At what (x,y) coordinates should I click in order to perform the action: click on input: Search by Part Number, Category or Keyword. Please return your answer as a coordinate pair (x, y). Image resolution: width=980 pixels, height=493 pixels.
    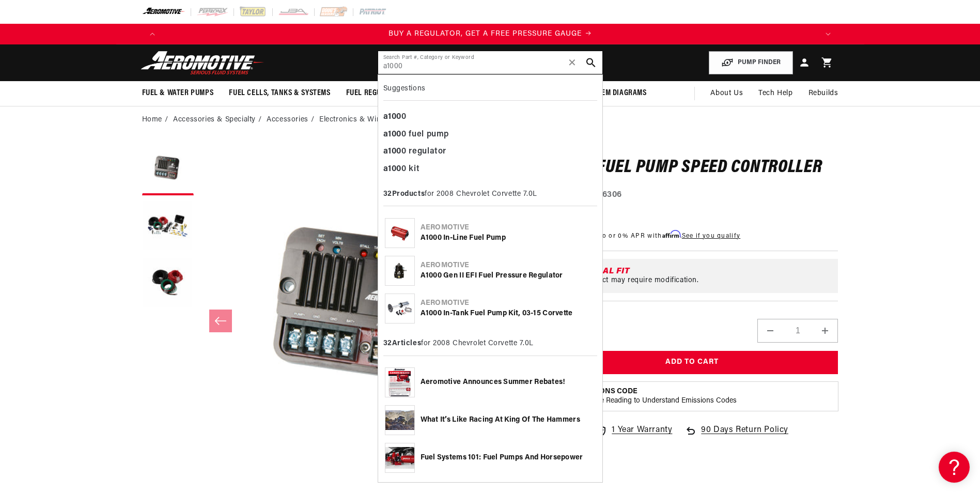
    Looking at the image, I should click on (490, 63).